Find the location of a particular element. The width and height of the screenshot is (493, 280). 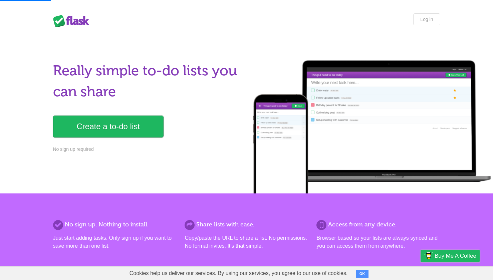

p: Browser based so your lists are always synced and you can access them from anywhere. is located at coordinates (378, 242).